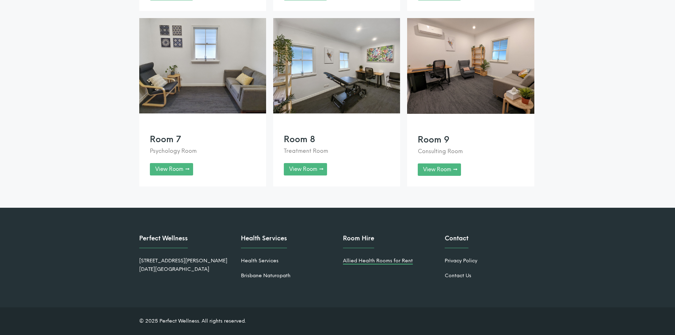 The image size is (675, 335). Describe the element at coordinates (461, 261) in the screenshot. I see `a: Privacy Policy` at that location.